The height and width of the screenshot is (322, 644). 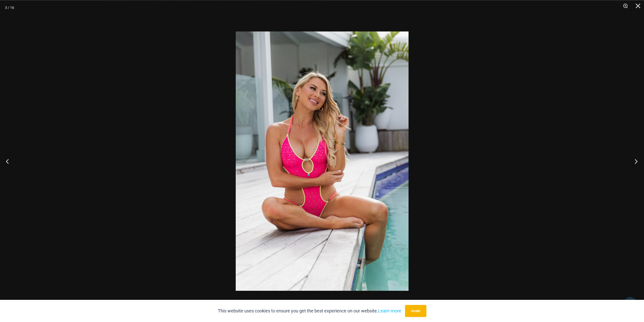 I want to click on div: 3 / 16, so click(x=10, y=7).